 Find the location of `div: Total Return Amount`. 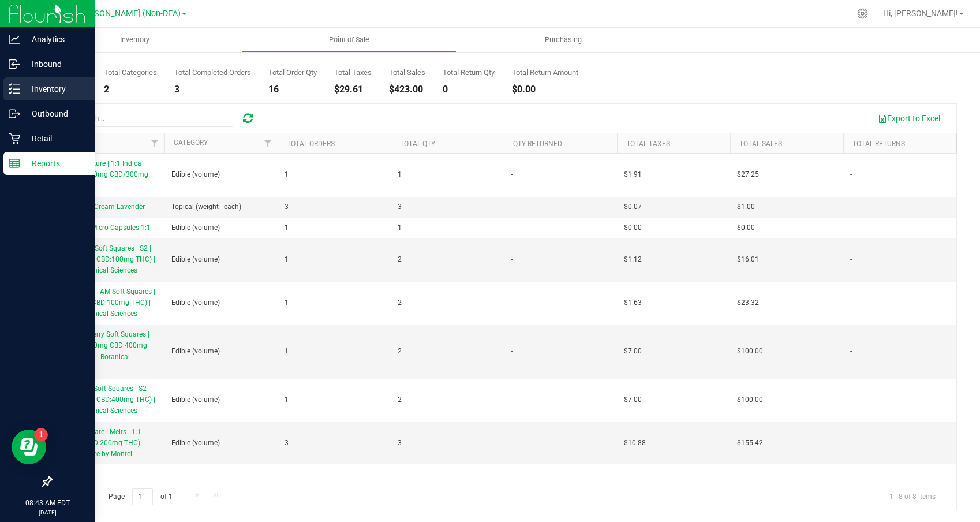

div: Total Return Amount is located at coordinates (545, 72).